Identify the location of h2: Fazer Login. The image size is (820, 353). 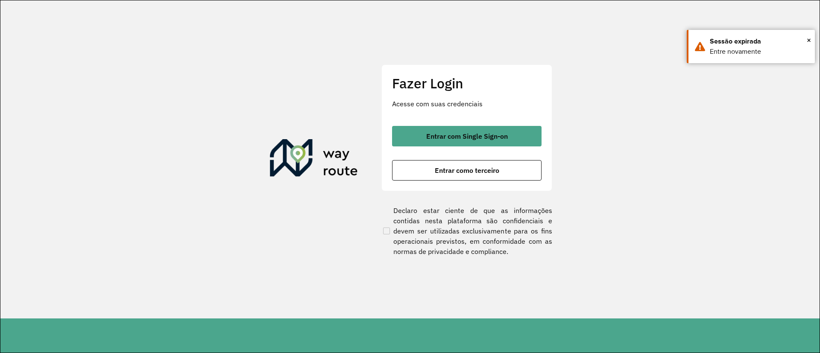
(467, 83).